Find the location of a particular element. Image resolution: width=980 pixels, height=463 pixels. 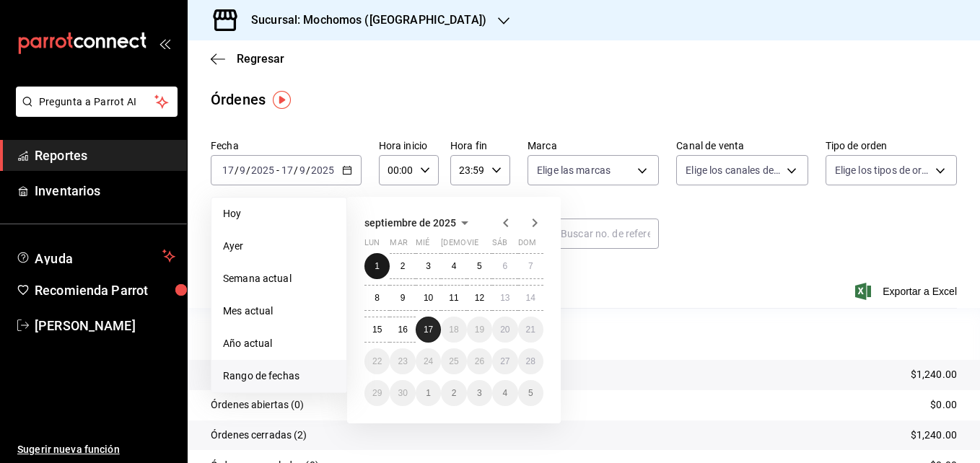

button: 3 de octubre de 2025 is located at coordinates (479, 393).